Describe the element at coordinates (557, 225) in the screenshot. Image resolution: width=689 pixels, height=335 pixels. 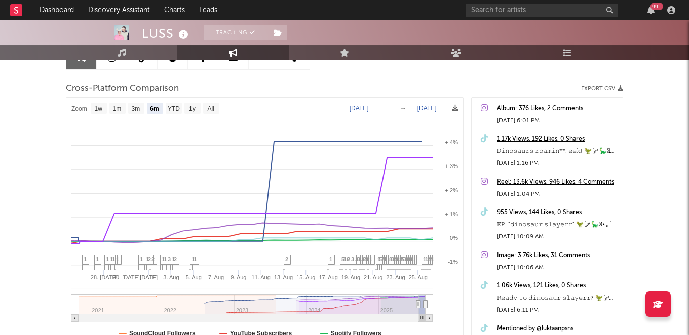
I see `div: 𝙴𝙿. "𝚍𝚒𝚗𝚘𝚜𝚊𝚞𝚛 𝚜𝚕𝚊𝚢𝚎𝚛𝚛" 🦖˚ ༘ 🦕𖦹⋆｡˚ . 𝚃𝚛𝚊𝚌𝚔𝚕𝚒𝚜𝚝** ★ 𝙱𝚘𝚘𝚑𝚘𝚘 ★ 𝚂𝚘 𝚂𝚝𝚒𝚌𝚔𝚢 ★ 𝙳𝚒𝚗𝚘𝚜𝚊𝚞𝚛 𝚂𝚕𝚊𝚢𝚎𝚛𝚛 ★ 𝙿𝚜𝚢𝚌𝚑𝚒𝚌...` at that location.